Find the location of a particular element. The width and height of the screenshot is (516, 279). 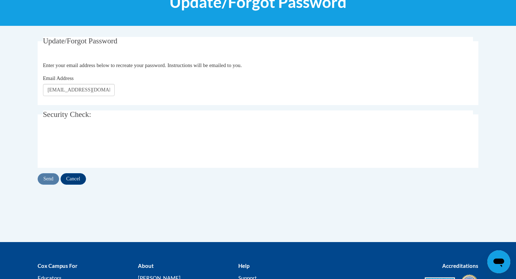

span: Email Address is located at coordinates (58, 78).